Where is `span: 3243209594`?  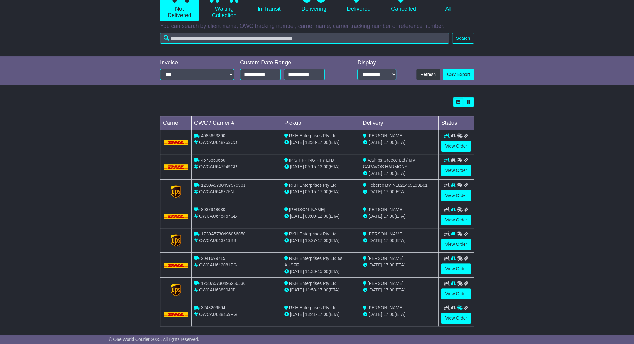
span: 3243209594 is located at coordinates (213, 308).